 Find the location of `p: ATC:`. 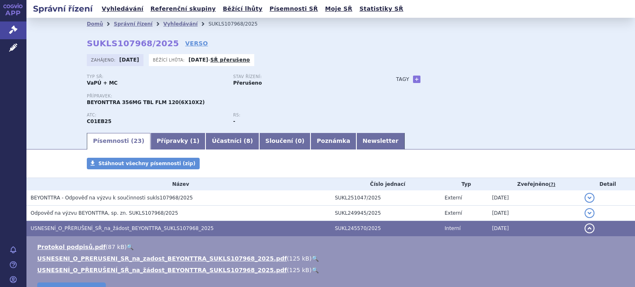

p: ATC: is located at coordinates (156, 115).